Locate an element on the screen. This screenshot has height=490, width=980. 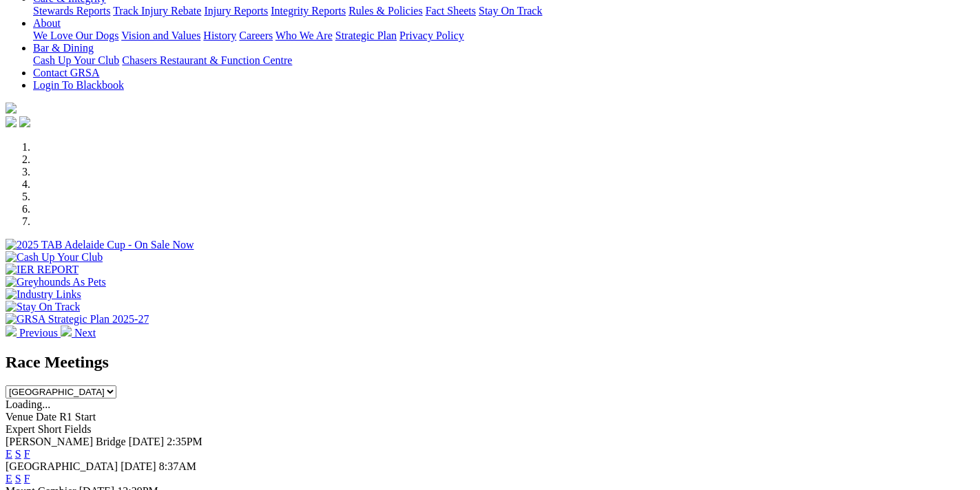
span: Venue is located at coordinates (20, 417).